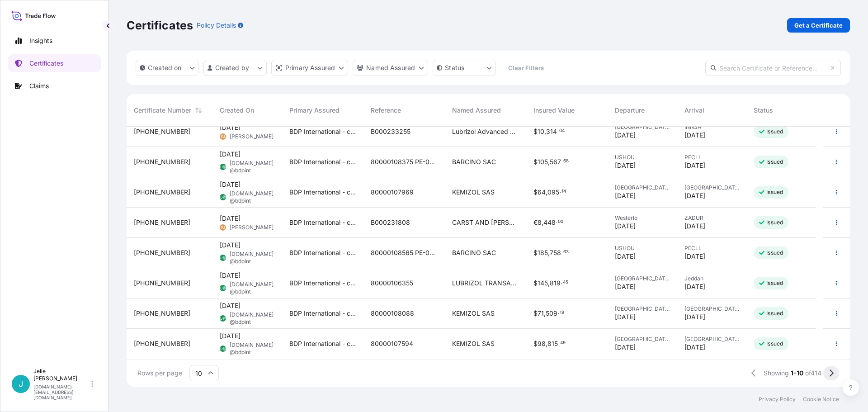 The height and width of the screenshot is (412, 868). What do you see at coordinates (167, 68) in the screenshot?
I see `button: createdOn Filter options` at bounding box center [167, 68].